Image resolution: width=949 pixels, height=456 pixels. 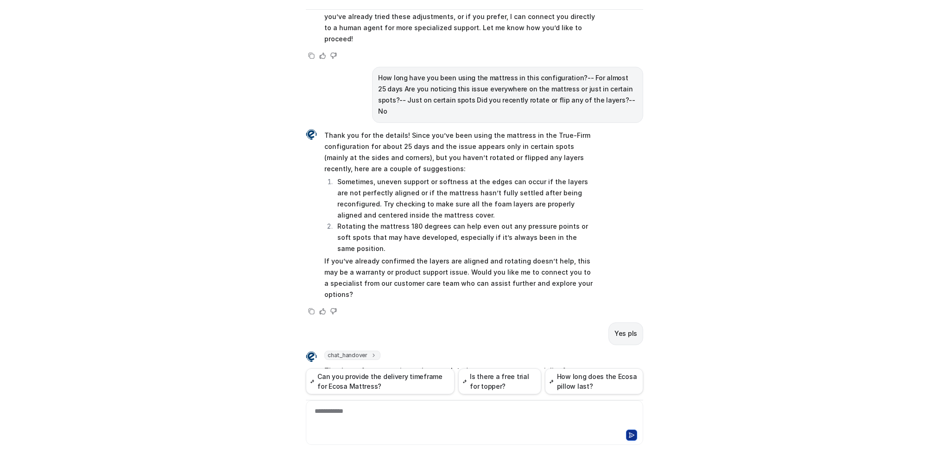 I want to click on p: How long have you been using the mattress in this configuration?-- For almost 25 days Are you not..., so click(x=507, y=95).